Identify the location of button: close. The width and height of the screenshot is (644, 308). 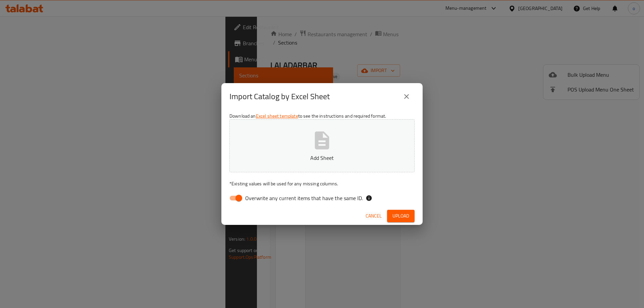
(407, 96).